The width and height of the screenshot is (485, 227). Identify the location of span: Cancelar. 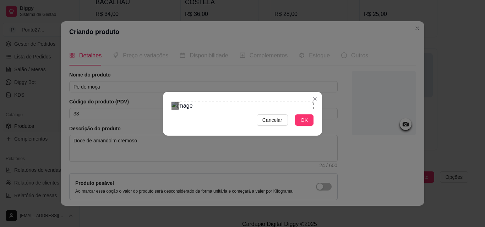
(272, 120).